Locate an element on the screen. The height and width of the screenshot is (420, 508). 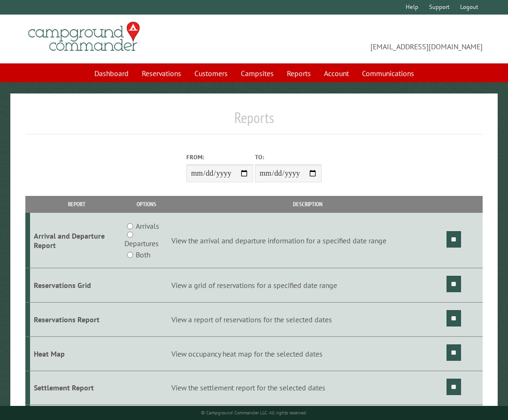
td: Heat Map is located at coordinates (77, 353).